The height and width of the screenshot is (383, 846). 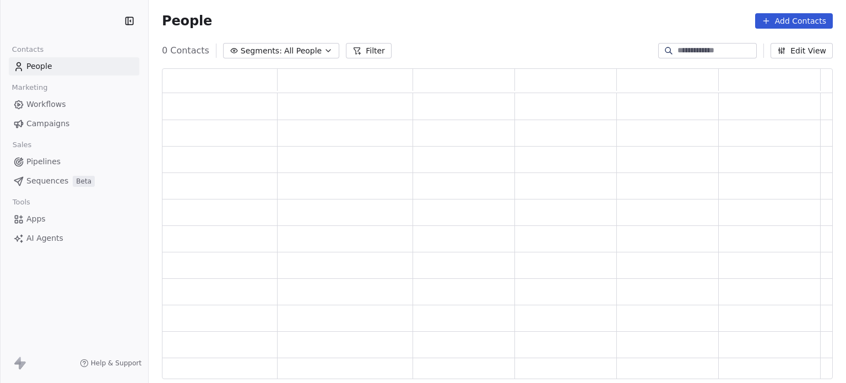 I want to click on span: Campaigns, so click(x=48, y=123).